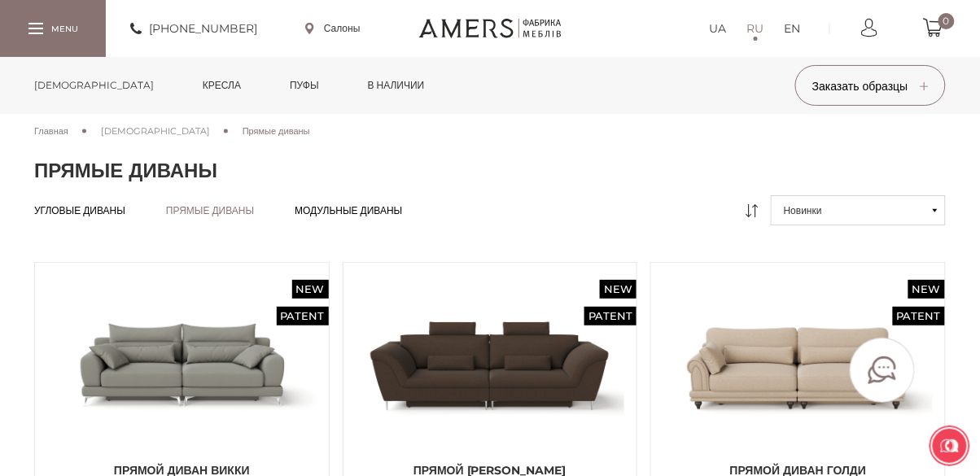 The image size is (980, 476). Describe the element at coordinates (221, 86) in the screenshot. I see `a: Кресла` at that location.